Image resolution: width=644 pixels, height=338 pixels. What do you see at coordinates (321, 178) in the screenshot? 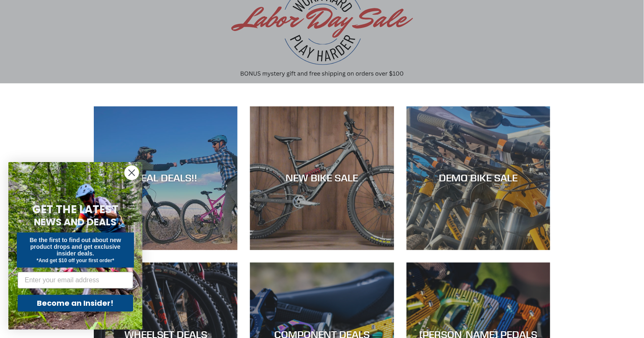
I see `a: NEW BIKE SALE` at bounding box center [321, 178].